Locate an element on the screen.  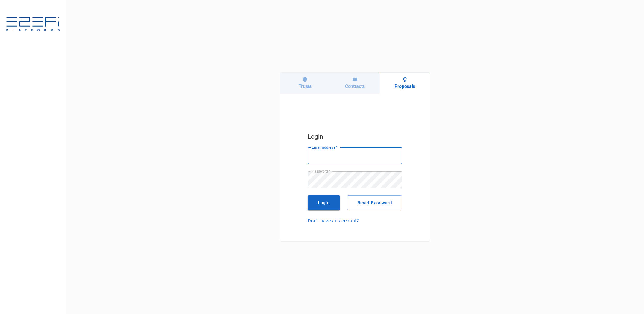
button: Login is located at coordinates (324, 203).